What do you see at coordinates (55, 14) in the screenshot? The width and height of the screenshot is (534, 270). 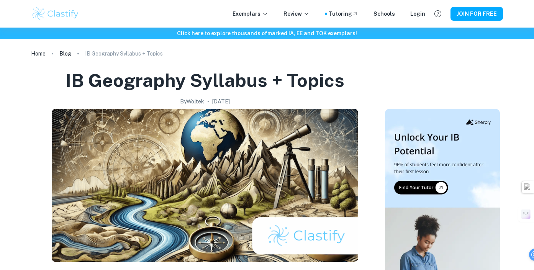 I see `a: Clastify logo` at bounding box center [55, 14].